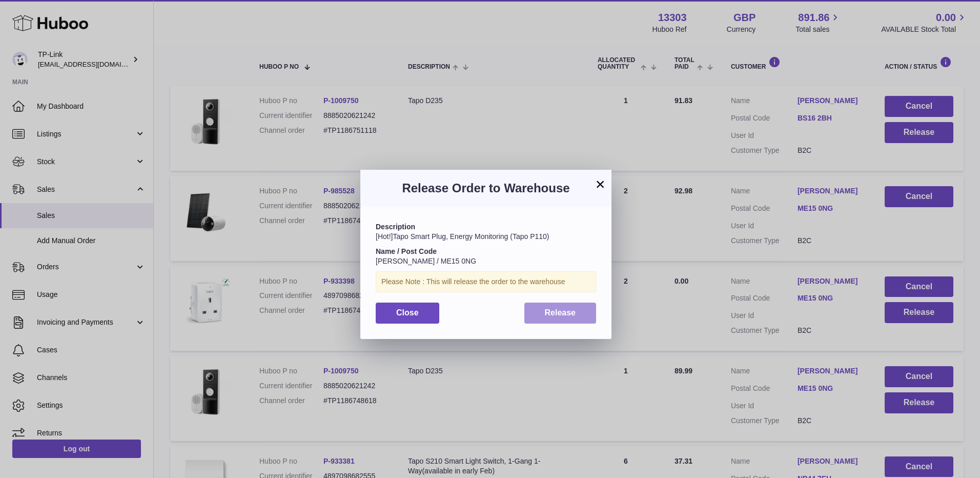 The height and width of the screenshot is (478, 980). I want to click on button: Close, so click(408, 312).